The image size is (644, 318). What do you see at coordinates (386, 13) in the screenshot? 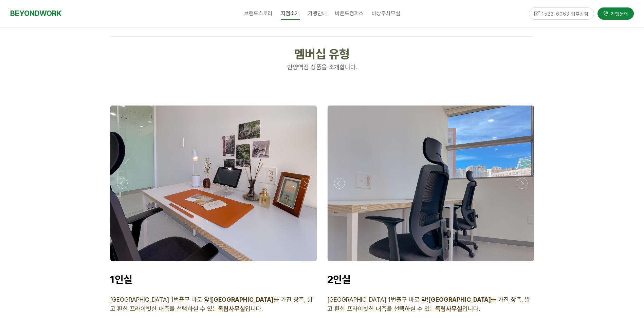
I see `a: 비상주사무실` at bounding box center [386, 13].